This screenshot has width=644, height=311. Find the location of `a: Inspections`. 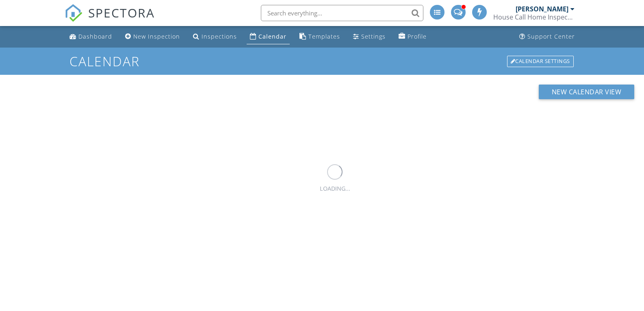

a: Inspections is located at coordinates (215, 36).